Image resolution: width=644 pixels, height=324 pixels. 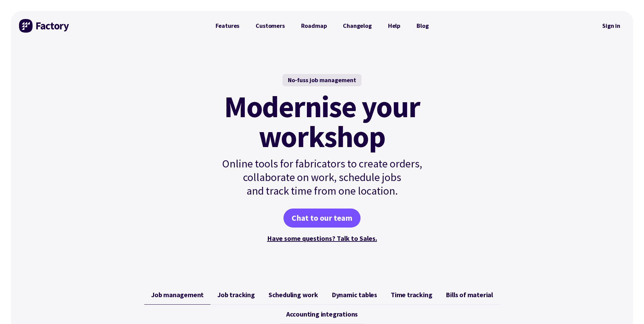 I want to click on a: Have some questions? Talk to Sales., so click(x=322, y=238).